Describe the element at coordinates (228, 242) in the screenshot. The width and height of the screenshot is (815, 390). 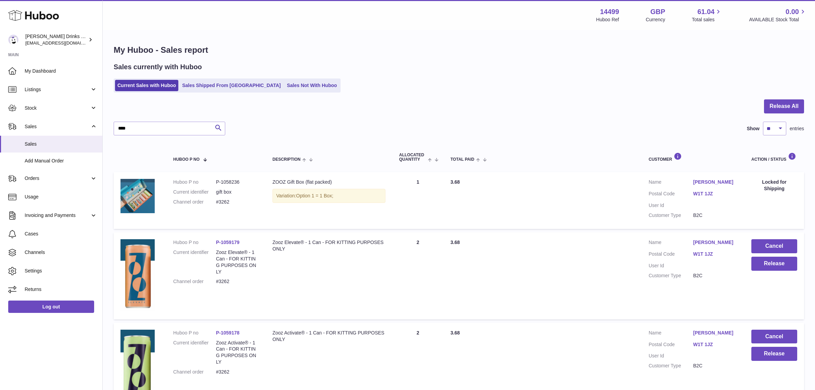
I see `a: P-1059179` at that location.